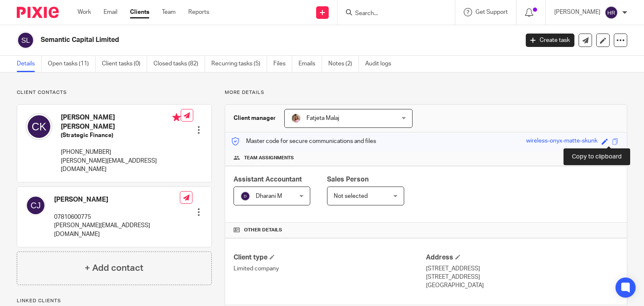 Image resolution: width=644 pixels, height=306 pixels. What do you see at coordinates (199, 12) in the screenshot?
I see `a: Reports` at bounding box center [199, 12].